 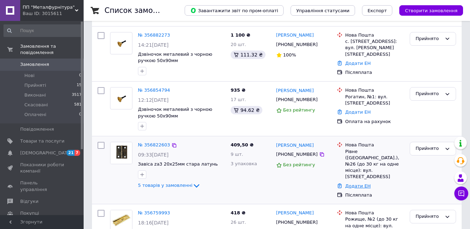 I want to click on span: Відгуки, so click(x=29, y=201).